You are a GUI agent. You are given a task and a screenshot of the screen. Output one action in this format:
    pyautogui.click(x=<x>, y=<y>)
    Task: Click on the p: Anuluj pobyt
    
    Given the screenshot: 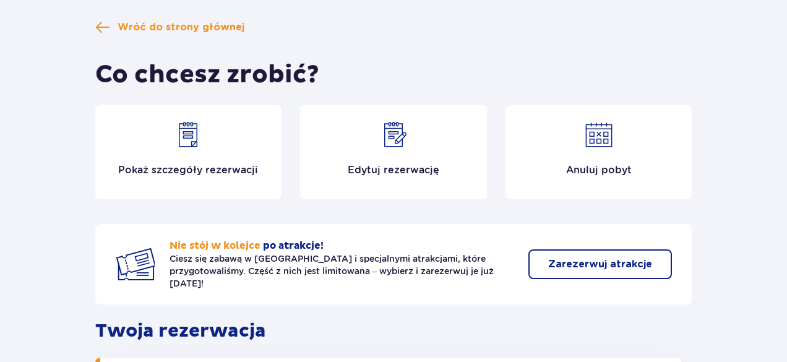 What is the action you would take?
    pyautogui.click(x=599, y=170)
    